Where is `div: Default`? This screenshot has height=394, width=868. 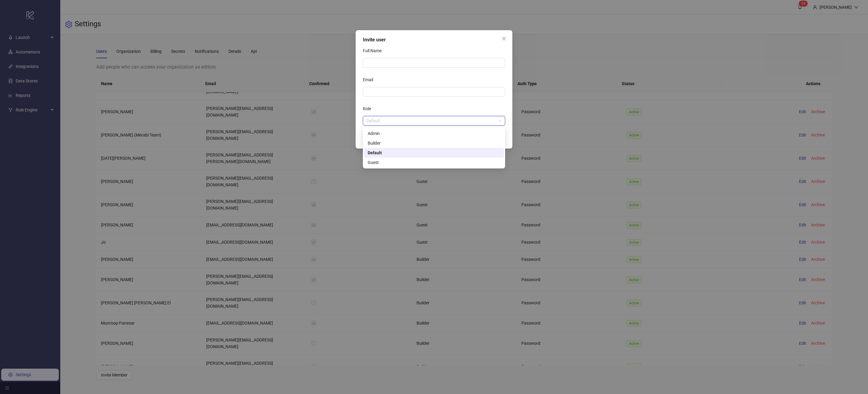
div: Default is located at coordinates (434, 153).